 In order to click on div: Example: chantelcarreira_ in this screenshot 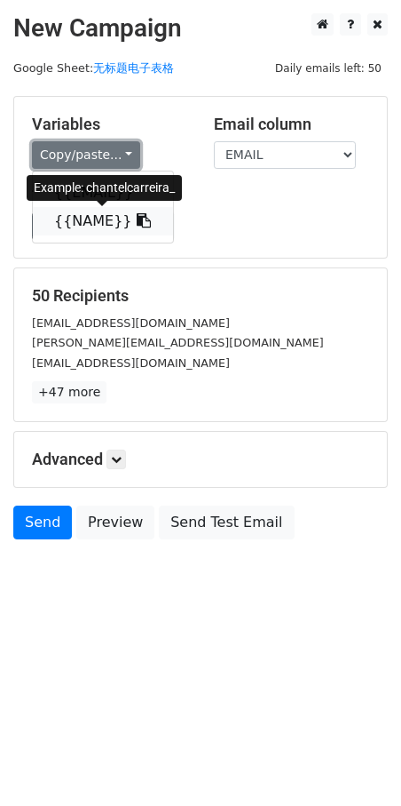, I will do `click(104, 187)`.